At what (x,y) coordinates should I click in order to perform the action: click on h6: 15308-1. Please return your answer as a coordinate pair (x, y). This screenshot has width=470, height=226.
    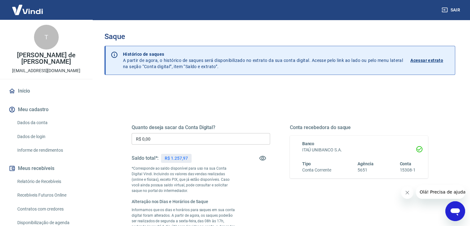
    Looking at the image, I should click on (408, 170).